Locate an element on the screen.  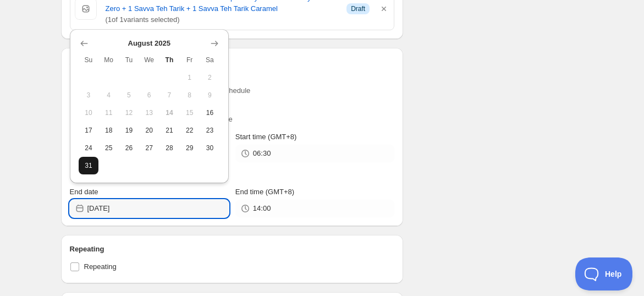
span: 2 is located at coordinates (210, 77).